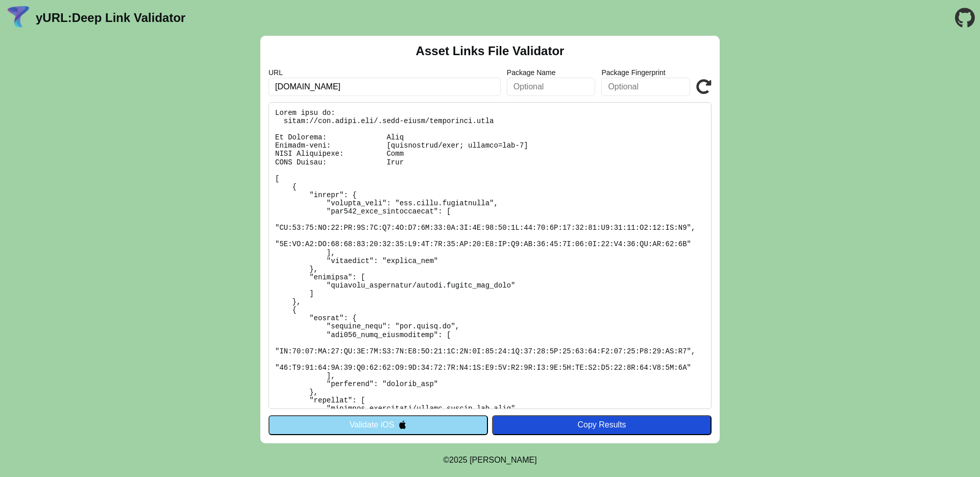  Describe the element at coordinates (602, 425) in the screenshot. I see `button: Copy Results` at that location.